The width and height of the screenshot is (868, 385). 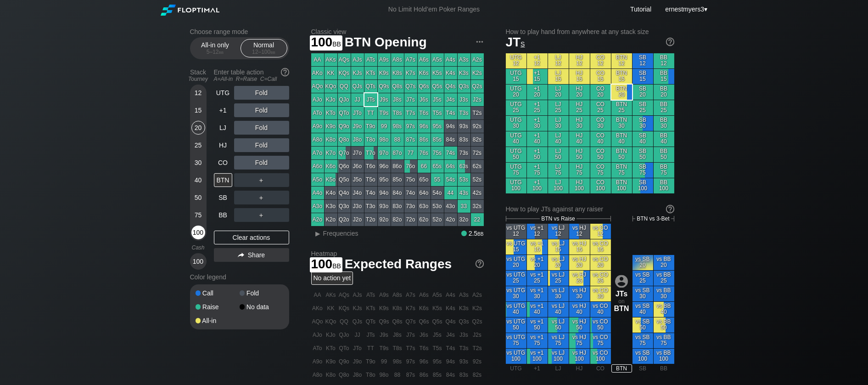 What do you see at coordinates (425, 206) in the screenshot?
I see `div: 63o` at bounding box center [425, 206].